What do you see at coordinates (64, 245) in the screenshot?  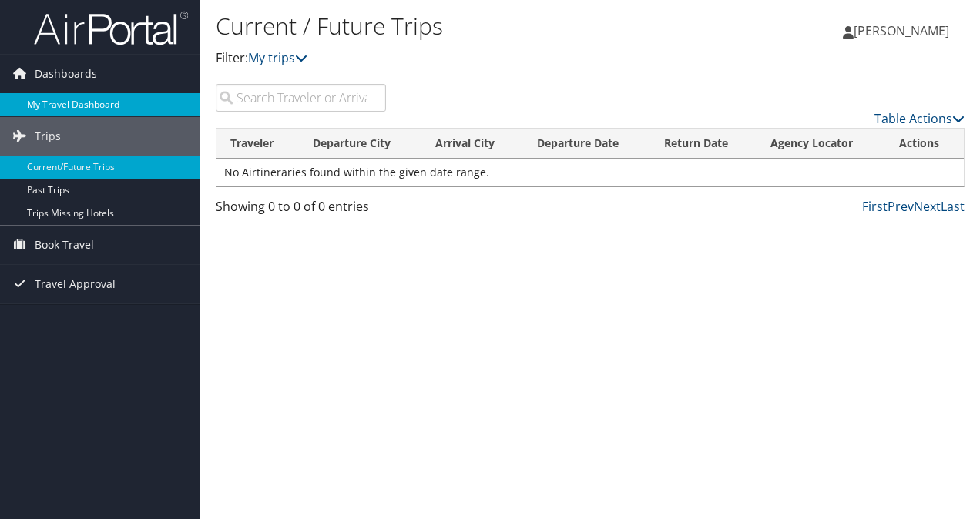 I see `span: Book Travel` at bounding box center [64, 245].